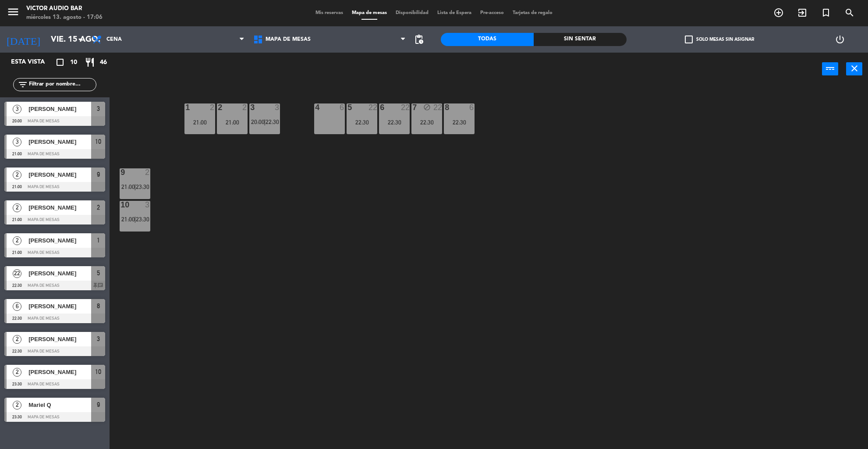  What do you see at coordinates (185, 107) in the screenshot?
I see `div: 1` at bounding box center [185, 107].